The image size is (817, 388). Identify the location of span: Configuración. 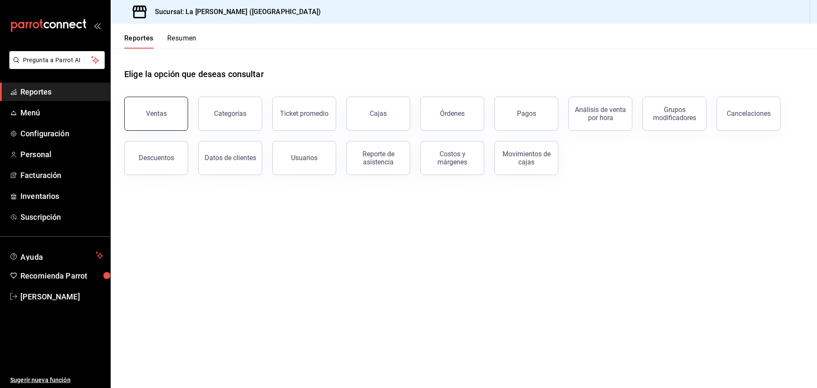
(62, 133).